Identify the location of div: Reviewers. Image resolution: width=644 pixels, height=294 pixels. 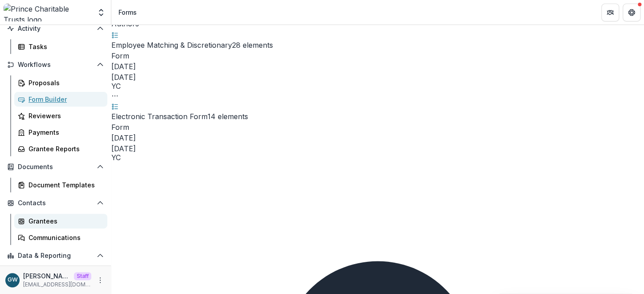
(64, 115).